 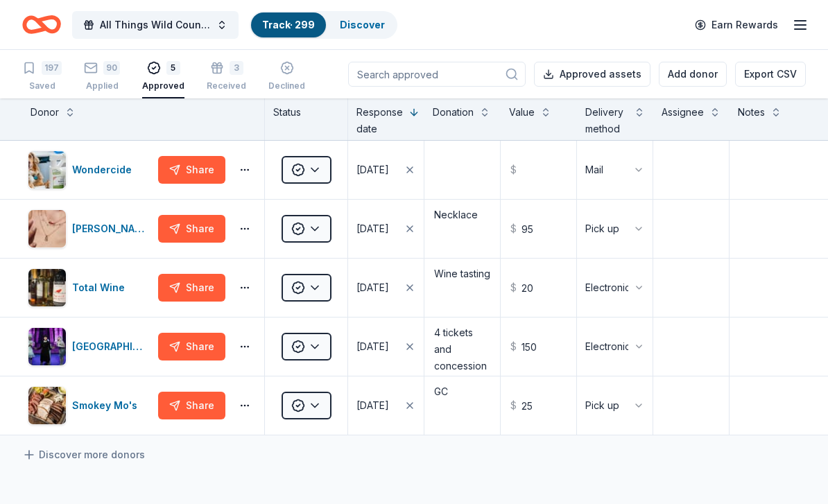 What do you see at coordinates (102, 86) in the screenshot?
I see `div: Applied` at bounding box center [102, 86].